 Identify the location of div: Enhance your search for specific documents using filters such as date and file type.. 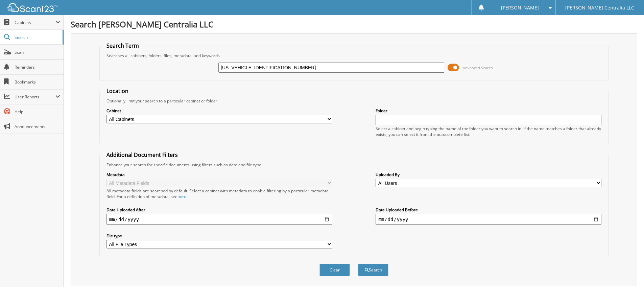
(354, 165).